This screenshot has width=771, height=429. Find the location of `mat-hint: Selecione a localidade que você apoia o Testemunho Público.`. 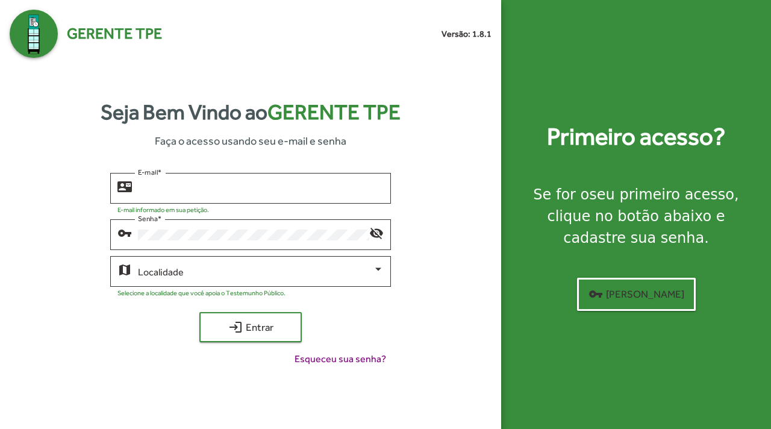

mat-hint: Selecione a localidade que você apoia o Testemunho Público. is located at coordinates (201, 293).